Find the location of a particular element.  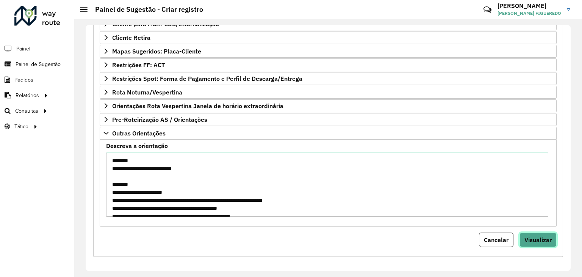

a: Mapas Sugeridos: Placa-Cliente is located at coordinates (328, 51).